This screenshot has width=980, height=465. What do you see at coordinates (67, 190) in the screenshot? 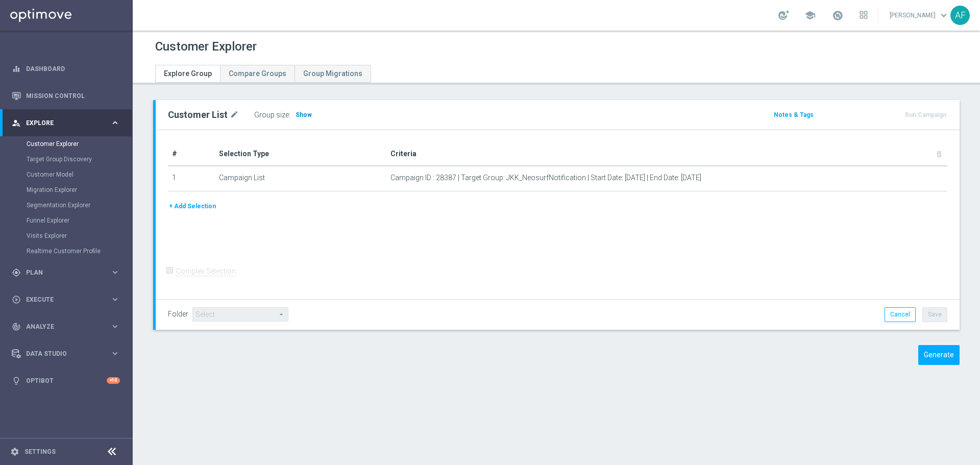
I see `a: Migration Explorer` at bounding box center [67, 190].